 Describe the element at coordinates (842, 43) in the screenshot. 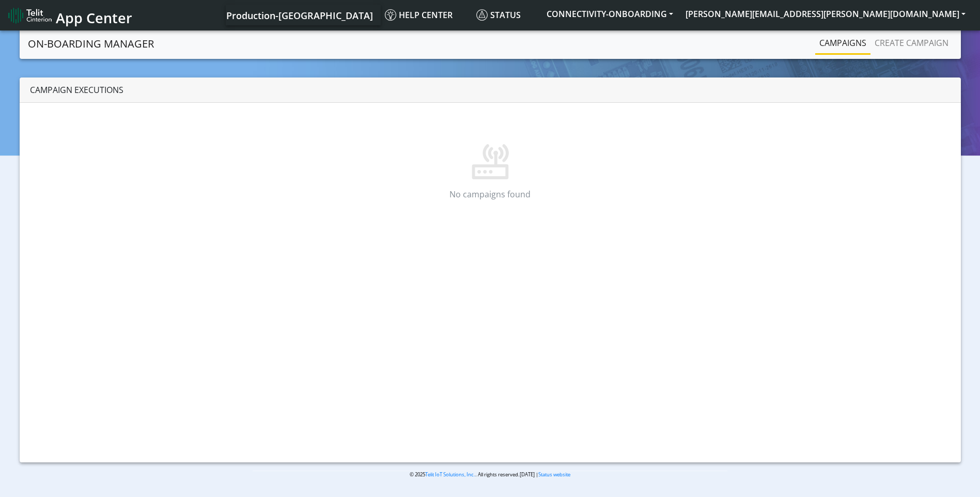

I see `a: Campaigns` at that location.